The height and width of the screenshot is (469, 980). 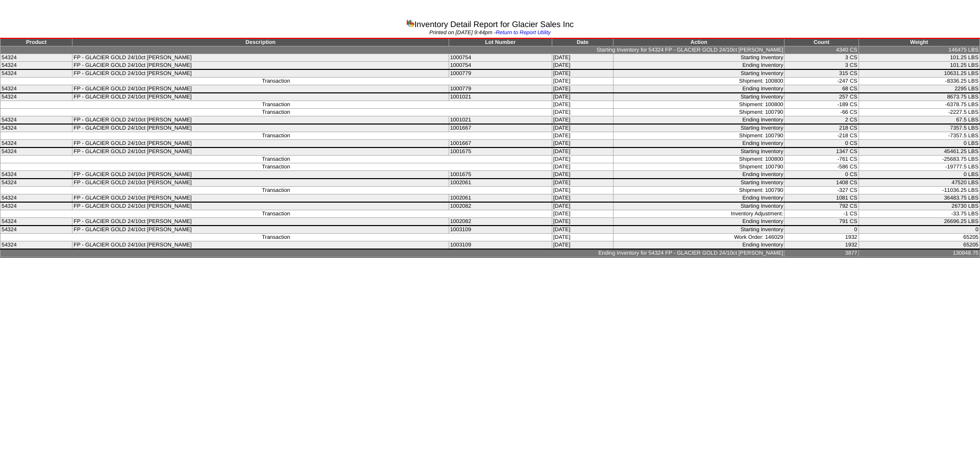 What do you see at coordinates (821, 191) in the screenshot?
I see `td: -327 CS` at bounding box center [821, 191].